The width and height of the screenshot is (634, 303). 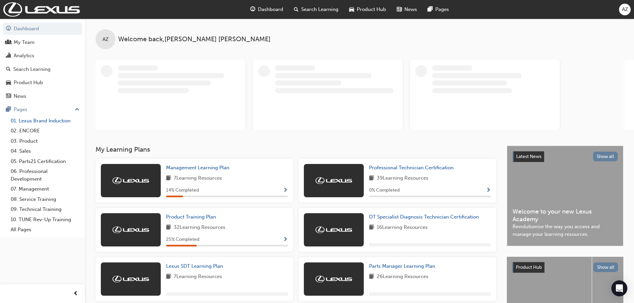 I want to click on span: Product Training Plan, so click(x=191, y=217).